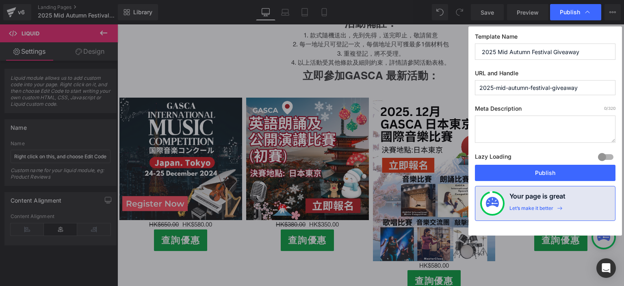 The image size is (624, 286). Describe the element at coordinates (190, 134) in the screenshot. I see `img: 2025 GASCA 日本東京英語朗誦及公開演講比賽-初賽` at that location.